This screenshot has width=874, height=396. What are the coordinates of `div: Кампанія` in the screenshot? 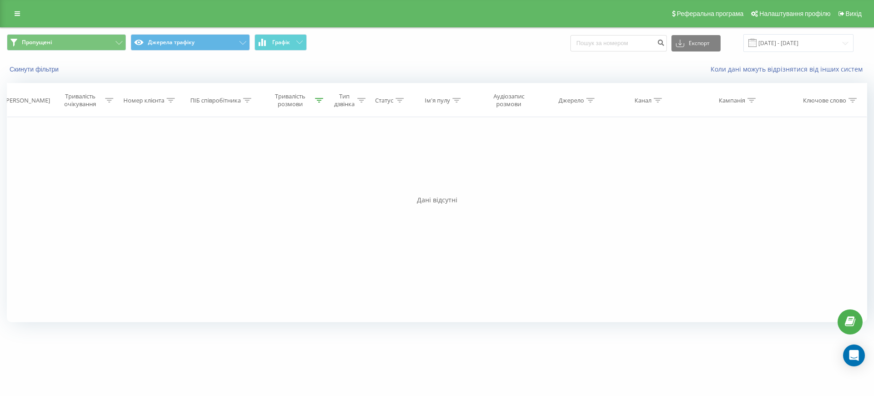 It's located at (732, 100).